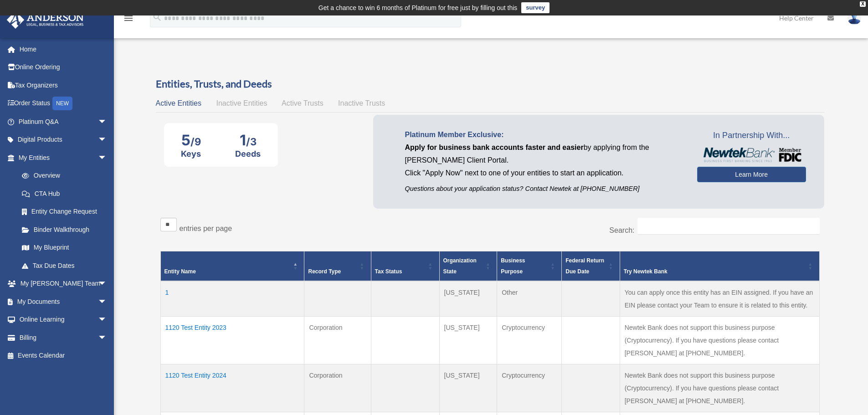  What do you see at coordinates (324, 272) in the screenshot?
I see `span: Record Type` at bounding box center [324, 272].